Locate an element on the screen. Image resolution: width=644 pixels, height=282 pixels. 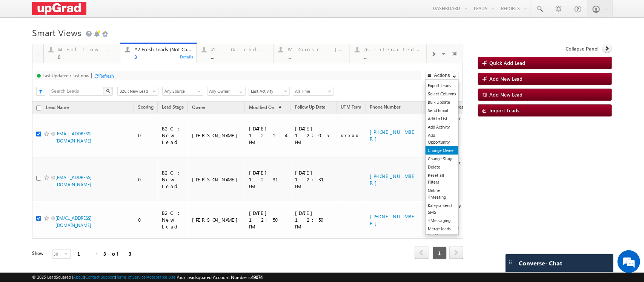
a: Phone Number is located at coordinates (385, 108).